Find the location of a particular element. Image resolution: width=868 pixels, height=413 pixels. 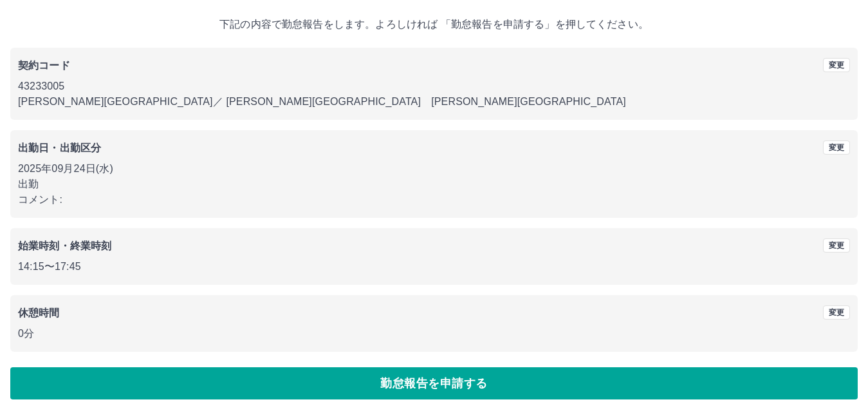

p: 下記の内容で勤怠報告をします。よろしければ 「勤怠報告を申請する」を押してください。 is located at coordinates (434, 24).